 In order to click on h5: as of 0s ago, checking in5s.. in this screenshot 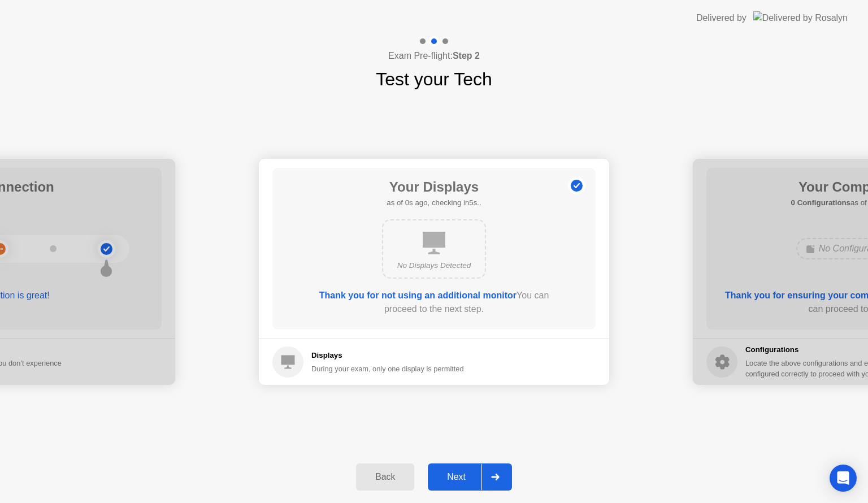, I will do `click(434, 203)`.